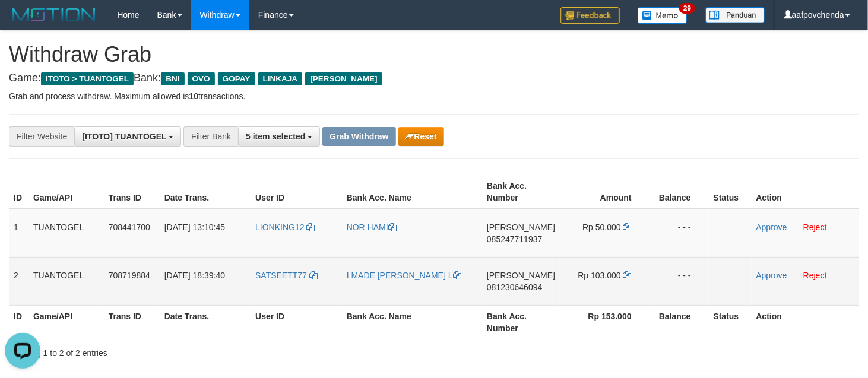 The width and height of the screenshot is (868, 378). Describe the element at coordinates (23, 23) in the screenshot. I see `button: Open LiveChat chat widget` at that location.